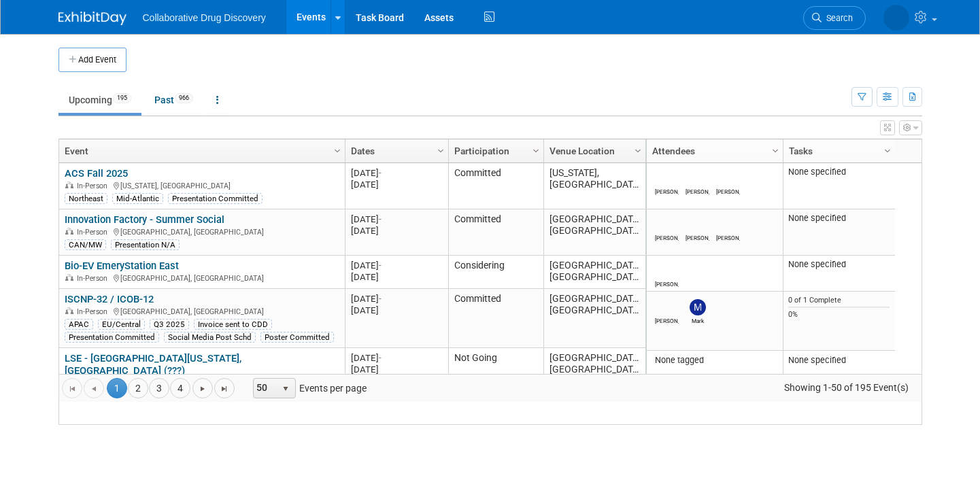 The image size is (980, 482). Describe the element at coordinates (72, 389) in the screenshot. I see `span: Go to the first page` at that location.